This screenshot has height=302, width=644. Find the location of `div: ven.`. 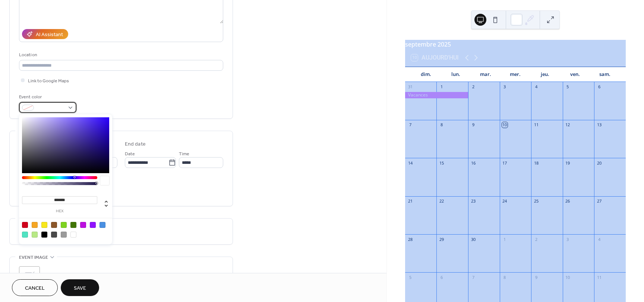

div: ven. is located at coordinates (575, 74).